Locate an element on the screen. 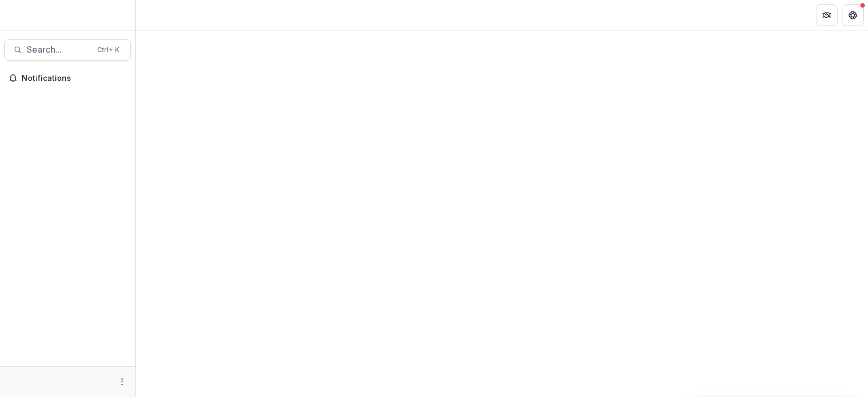  button: Notifications is located at coordinates (67, 78).